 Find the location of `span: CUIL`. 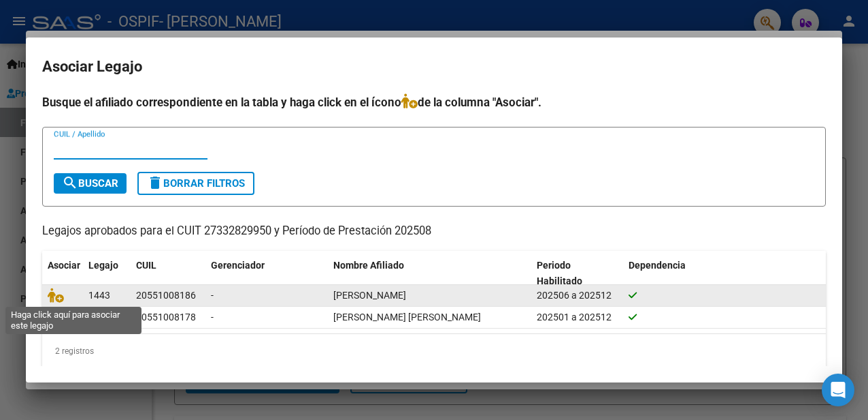

span: CUIL is located at coordinates (147, 265).